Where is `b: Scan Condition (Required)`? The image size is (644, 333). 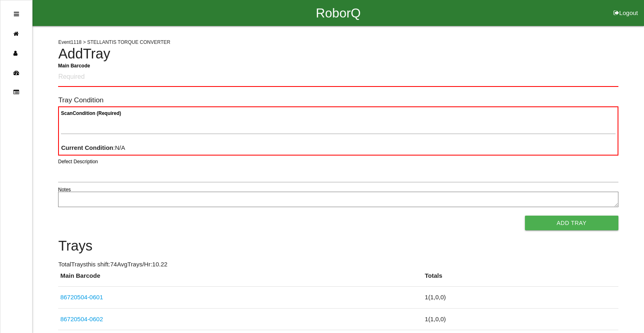 b: Scan Condition (Required) is located at coordinates (91, 113).